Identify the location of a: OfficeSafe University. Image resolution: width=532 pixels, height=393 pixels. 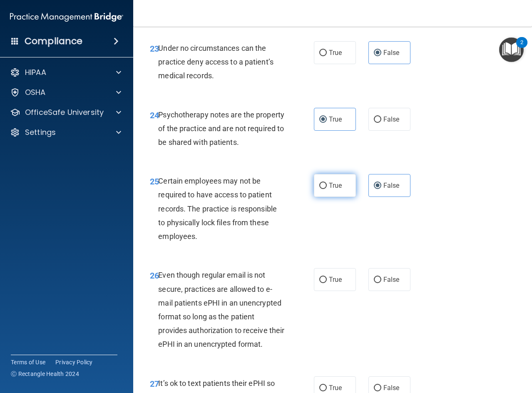
(65, 112).